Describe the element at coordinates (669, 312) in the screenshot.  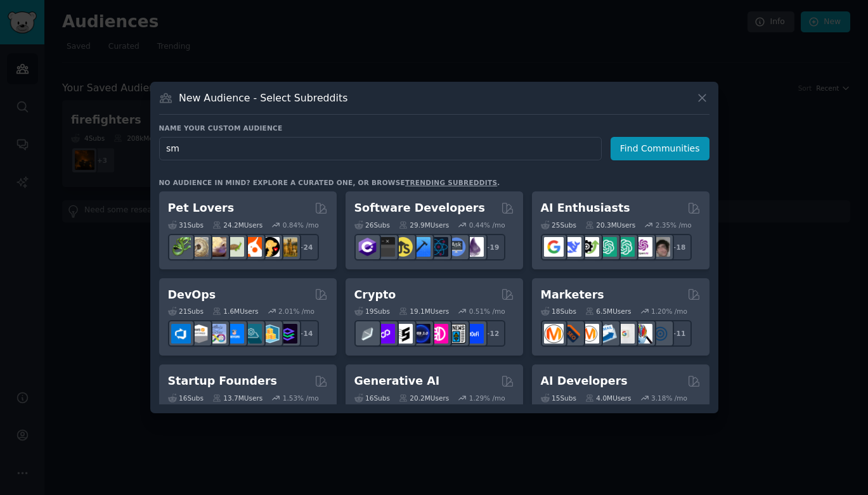
I see `div: 1.20 % /mo` at that location.